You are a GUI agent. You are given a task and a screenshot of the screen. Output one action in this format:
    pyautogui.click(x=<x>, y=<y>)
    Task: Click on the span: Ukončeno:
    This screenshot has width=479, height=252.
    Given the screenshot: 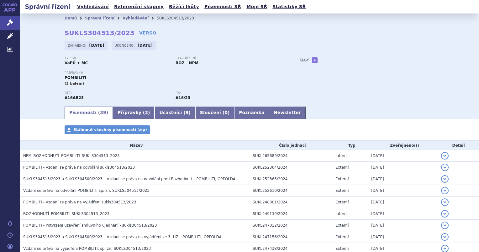 What is the action you would take?
    pyautogui.click(x=125, y=45)
    